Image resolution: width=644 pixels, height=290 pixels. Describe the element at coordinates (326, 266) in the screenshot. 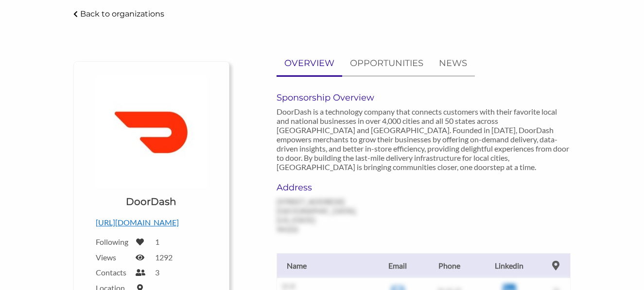

I see `th: Name` at that location.